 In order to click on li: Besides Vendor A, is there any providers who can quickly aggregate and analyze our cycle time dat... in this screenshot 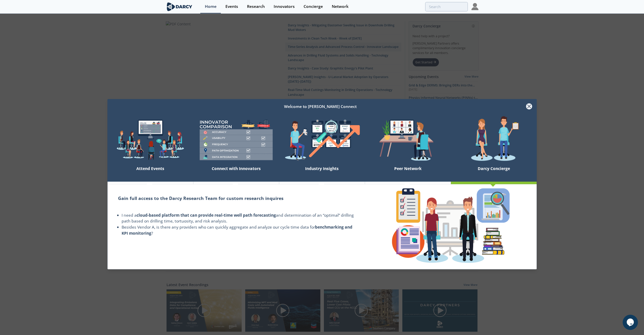, I will do `click(238, 231)`.